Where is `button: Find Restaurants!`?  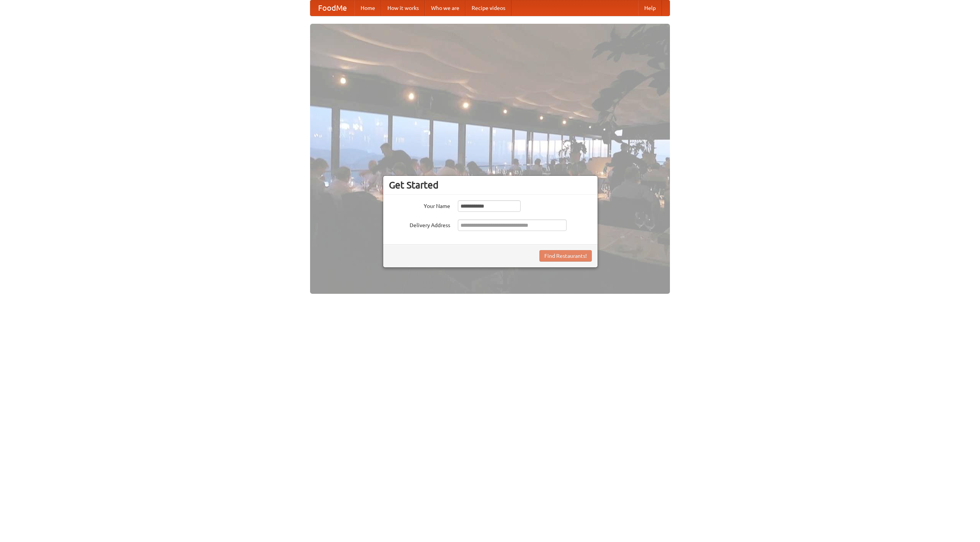
button: Find Restaurants! is located at coordinates (565, 256).